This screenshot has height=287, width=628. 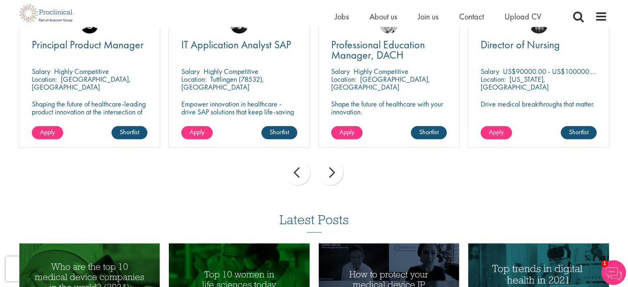 What do you see at coordinates (472, 17) in the screenshot?
I see `a: Contact` at bounding box center [472, 17].